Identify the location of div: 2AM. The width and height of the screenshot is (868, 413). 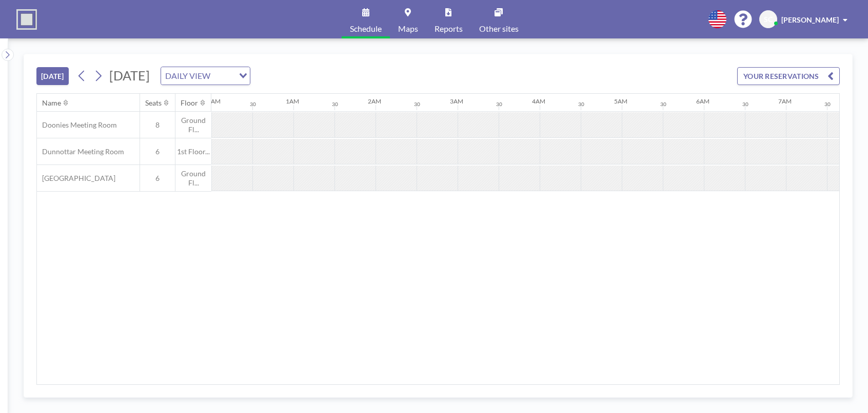
(375, 101).